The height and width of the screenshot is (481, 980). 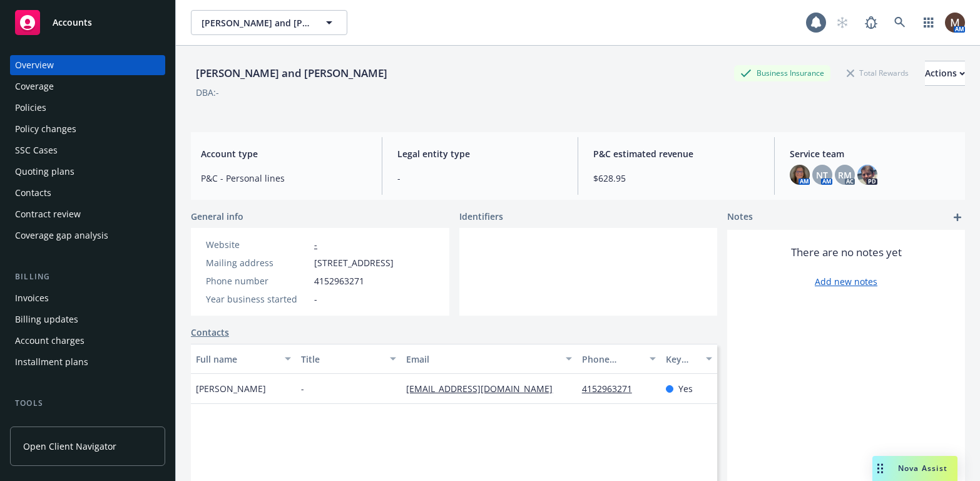 I want to click on button: Title, so click(x=349, y=359).